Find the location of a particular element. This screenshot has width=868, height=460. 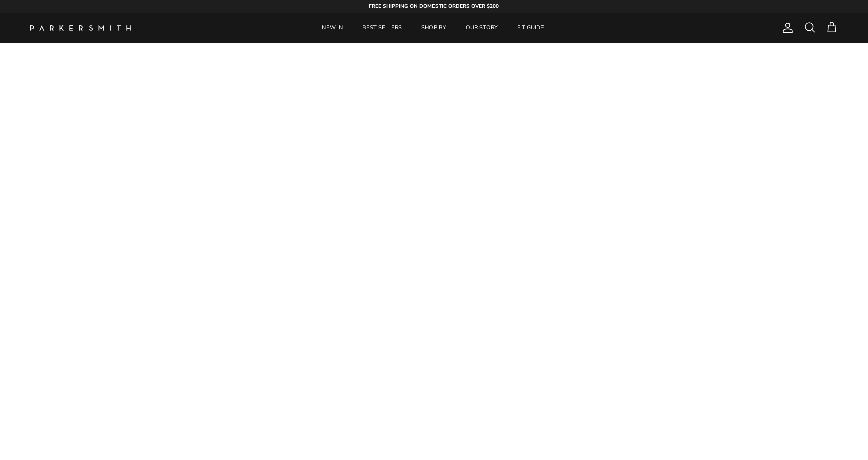

a: Account is located at coordinates (785, 28).